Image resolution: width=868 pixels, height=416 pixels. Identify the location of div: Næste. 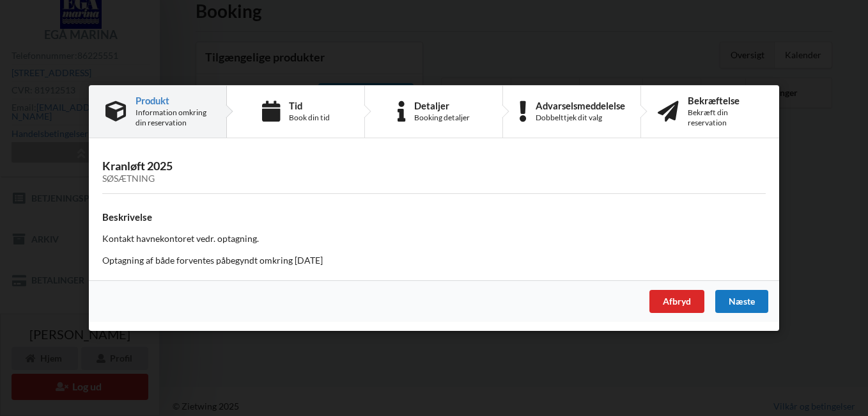
(741, 301).